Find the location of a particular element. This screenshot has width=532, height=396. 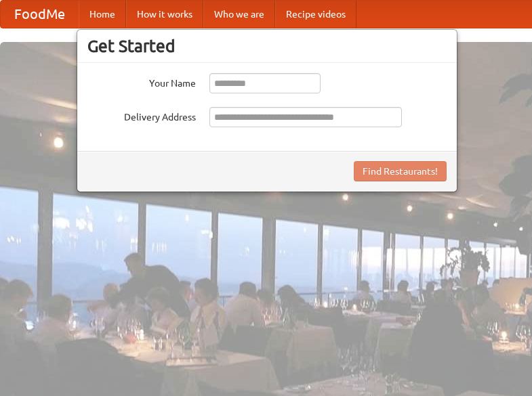

label: Your Name is located at coordinates (142, 81).